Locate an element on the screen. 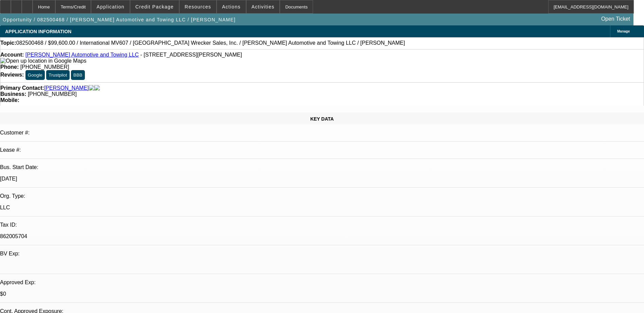 Image resolution: width=644 pixels, height=313 pixels. button: Activities is located at coordinates (263, 7).